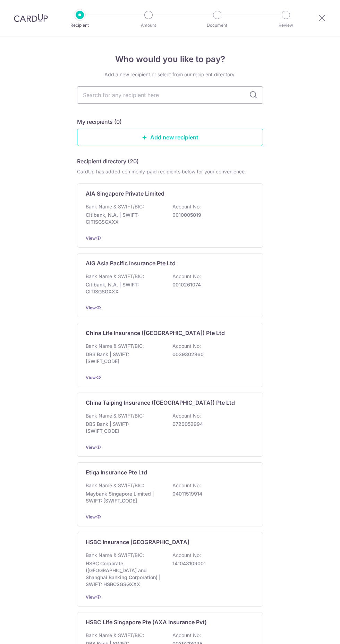 The width and height of the screenshot is (340, 644). I want to click on div: CardUp has added commonly-paid recipients below for your convenience., so click(170, 172).